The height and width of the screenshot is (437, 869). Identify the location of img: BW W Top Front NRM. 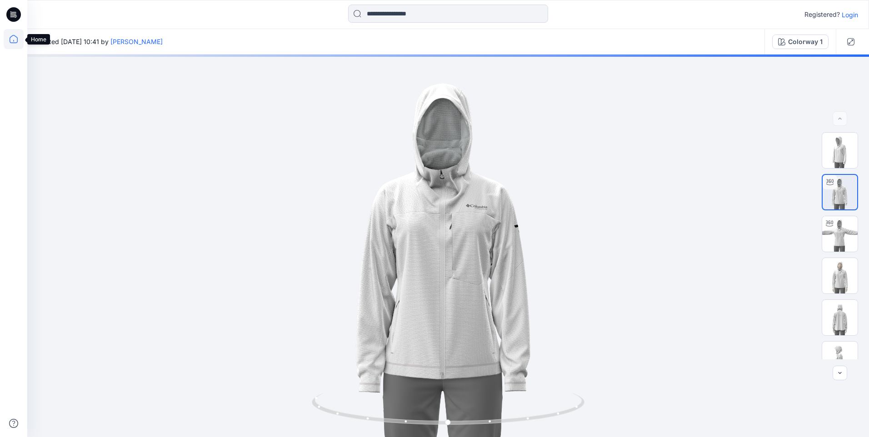
(840, 276).